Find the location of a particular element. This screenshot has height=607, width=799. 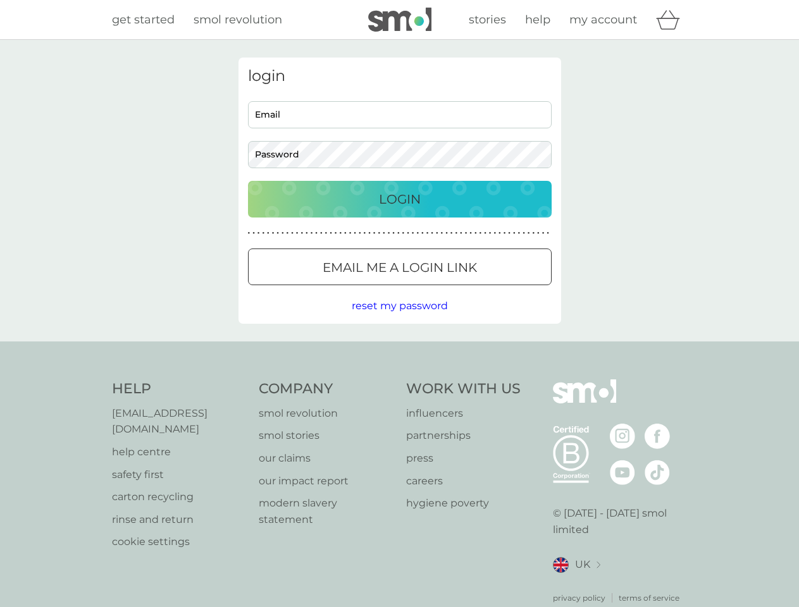

a: press is located at coordinates (463, 458).